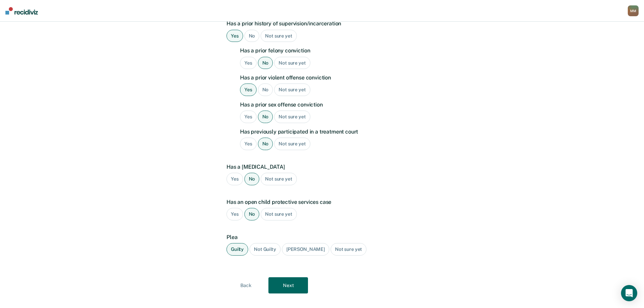 This screenshot has width=644, height=308. Describe the element at coordinates (629, 293) in the screenshot. I see `div: Open Intercom Messenger` at that location.